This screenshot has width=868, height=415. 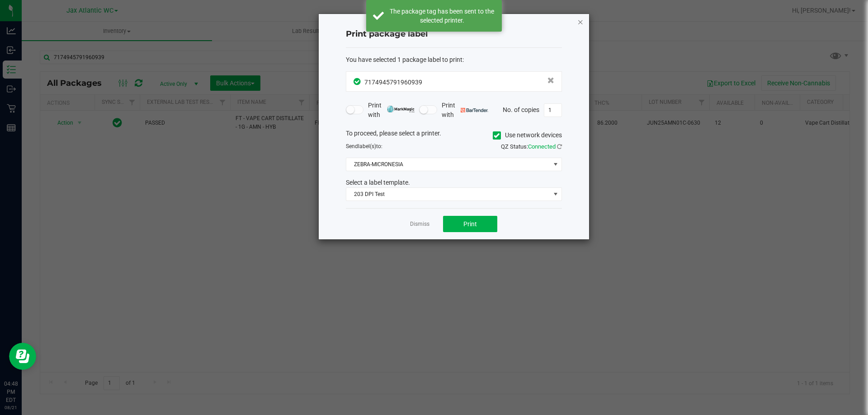 What do you see at coordinates (521, 109) in the screenshot?
I see `span: No. of copies` at bounding box center [521, 109].